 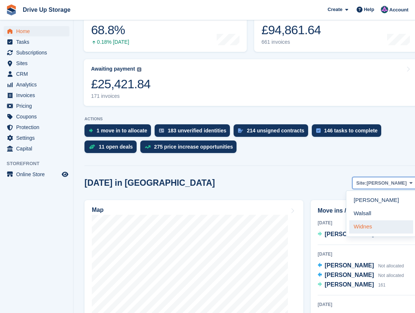 I want to click on span: Pricing, so click(x=38, y=106).